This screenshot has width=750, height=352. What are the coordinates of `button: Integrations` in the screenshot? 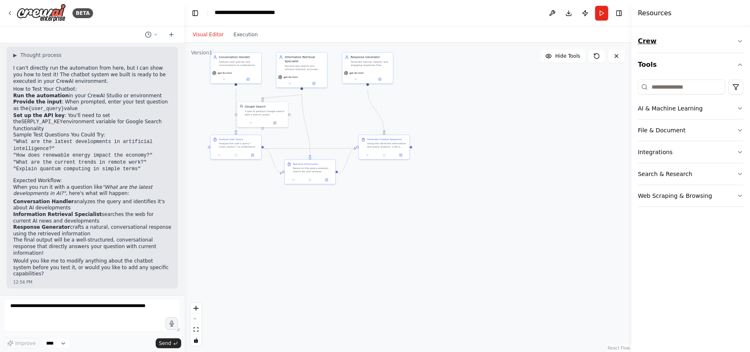 It's located at (690, 152).